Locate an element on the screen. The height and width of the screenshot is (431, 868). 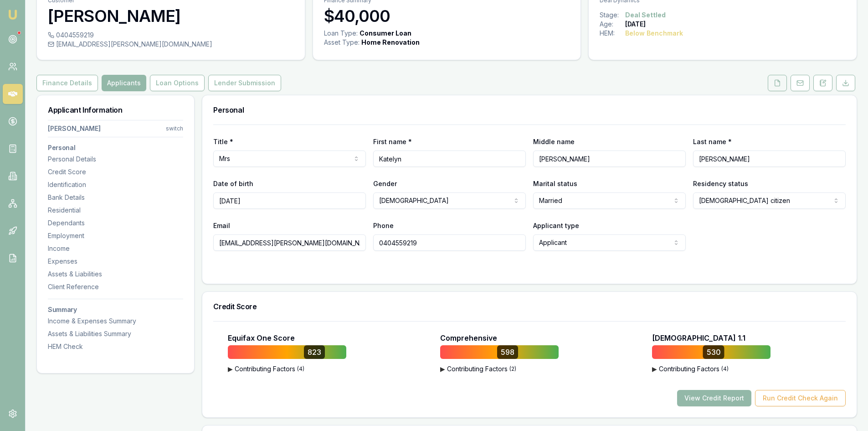
label: Last name * is located at coordinates (713, 142).